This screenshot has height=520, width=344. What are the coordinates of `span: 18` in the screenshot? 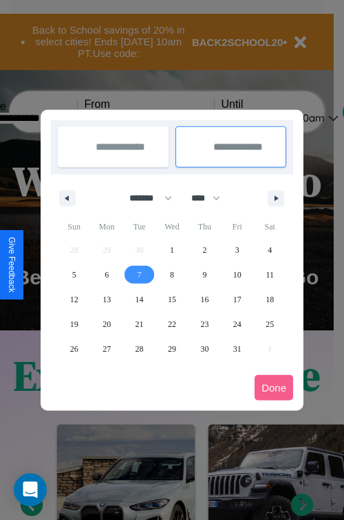 It's located at (270, 300).